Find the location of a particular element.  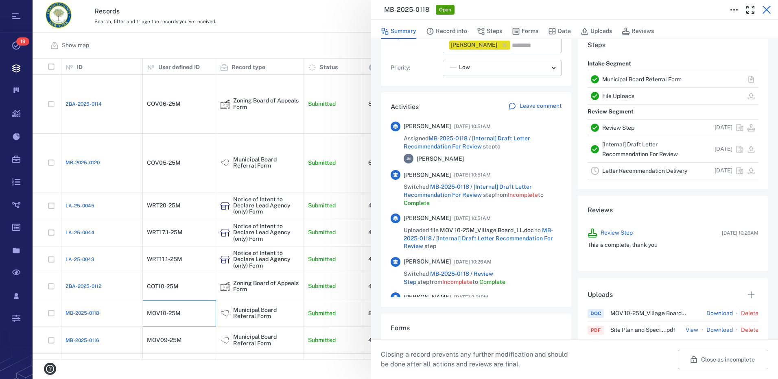

button: Steps is located at coordinates (489, 31).